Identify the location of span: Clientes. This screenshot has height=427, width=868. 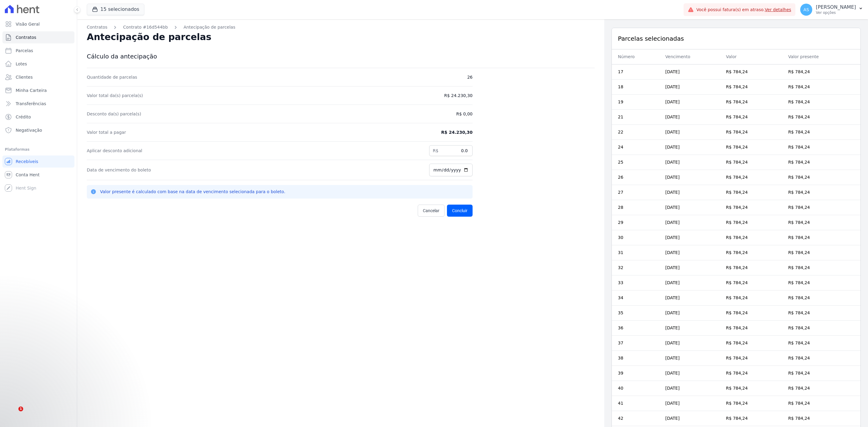
(24, 77).